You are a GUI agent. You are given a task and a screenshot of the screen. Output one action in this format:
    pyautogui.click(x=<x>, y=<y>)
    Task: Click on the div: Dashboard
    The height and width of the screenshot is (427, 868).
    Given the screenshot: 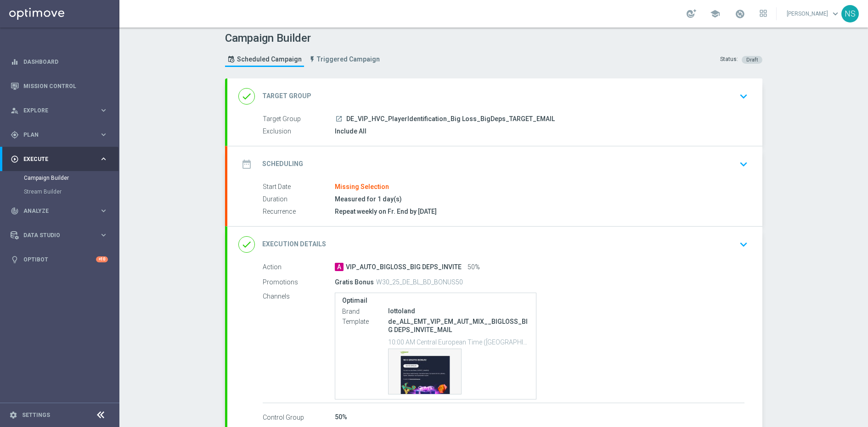 What is the action you would take?
    pyautogui.click(x=59, y=62)
    